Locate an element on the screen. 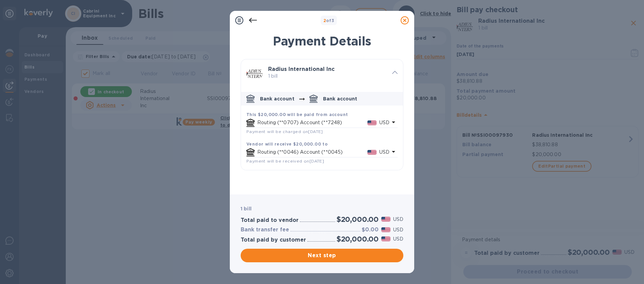  div: default-method is located at coordinates (322, 130).